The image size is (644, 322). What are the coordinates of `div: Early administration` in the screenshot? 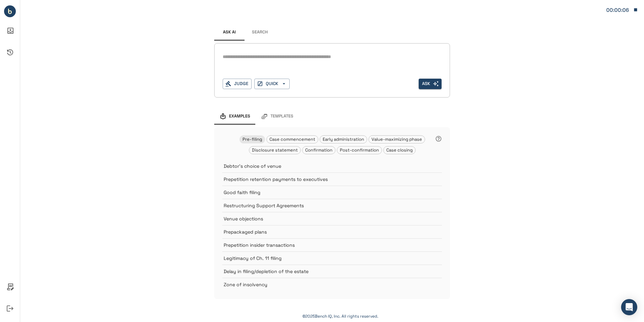 It's located at (343, 139).